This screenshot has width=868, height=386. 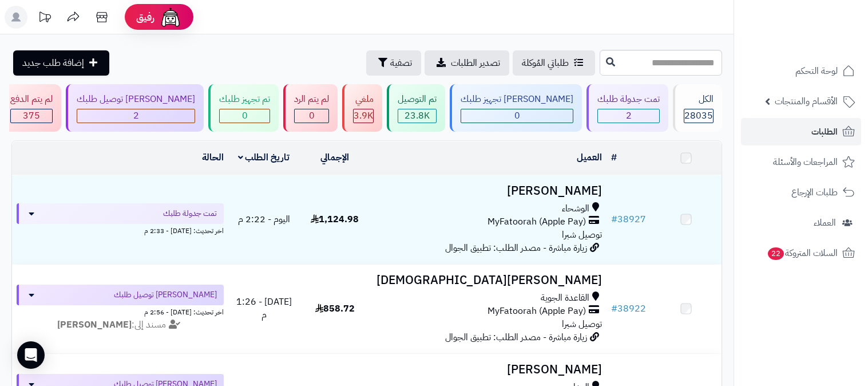 I want to click on a: تمت جدولة طلبك 2, so click(x=627, y=107).